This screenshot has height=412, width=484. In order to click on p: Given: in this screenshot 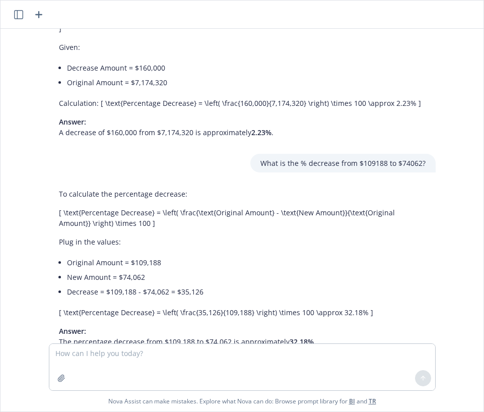, I will do `click(242, 47)`.